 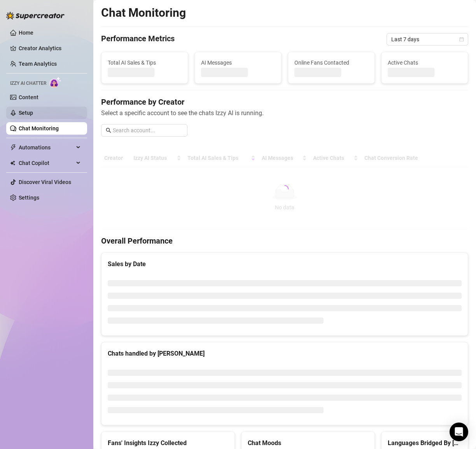 What do you see at coordinates (308, 443) in the screenshot?
I see `div: Chat Moods` at bounding box center [308, 443].